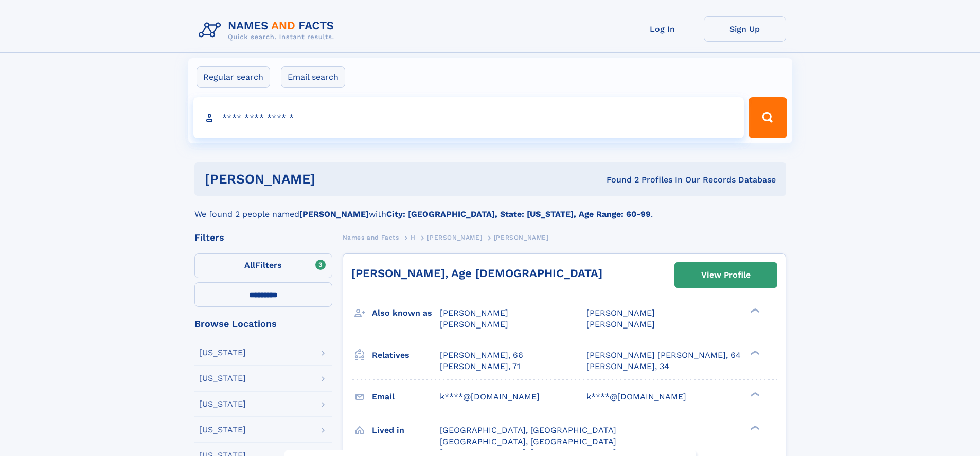  What do you see at coordinates (767, 117) in the screenshot?
I see `button: Search Button` at bounding box center [767, 117].